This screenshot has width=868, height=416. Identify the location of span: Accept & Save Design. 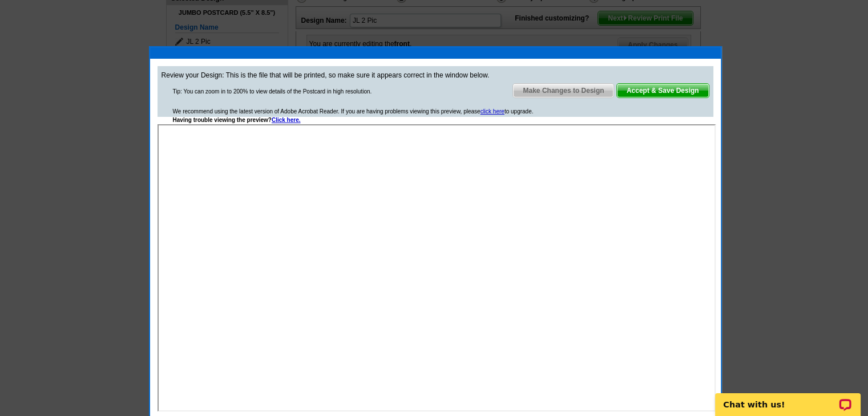
(662, 91).